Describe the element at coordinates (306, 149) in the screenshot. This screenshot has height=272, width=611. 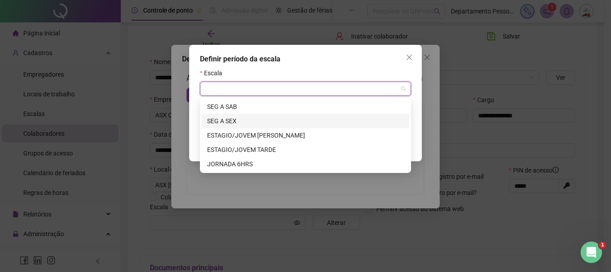
I see `div: ESTAGIO/JOVEM TARDE` at that location.